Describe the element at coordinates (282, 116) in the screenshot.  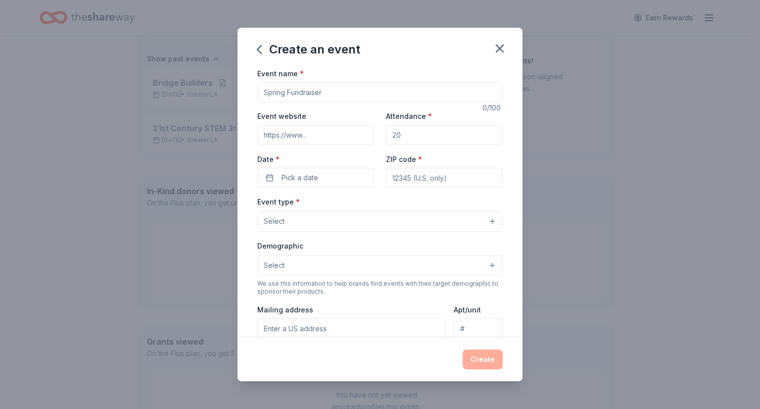
I see `label: Event website` at that location.